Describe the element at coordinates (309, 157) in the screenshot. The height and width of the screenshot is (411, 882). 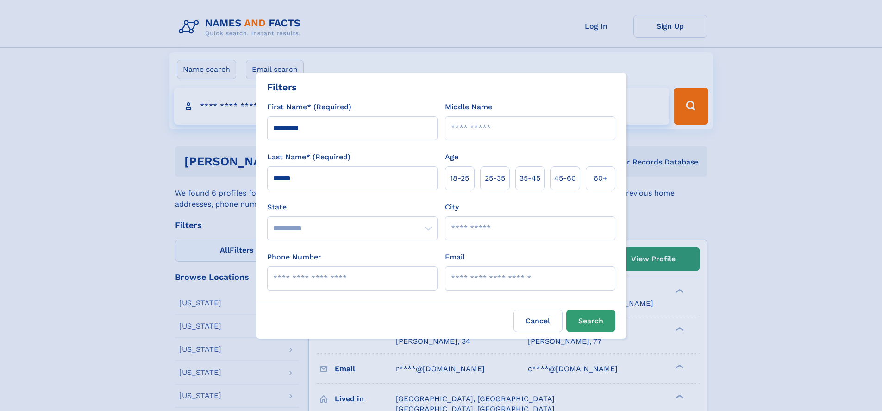
I see `label: Last Name* (Required)` at that location.